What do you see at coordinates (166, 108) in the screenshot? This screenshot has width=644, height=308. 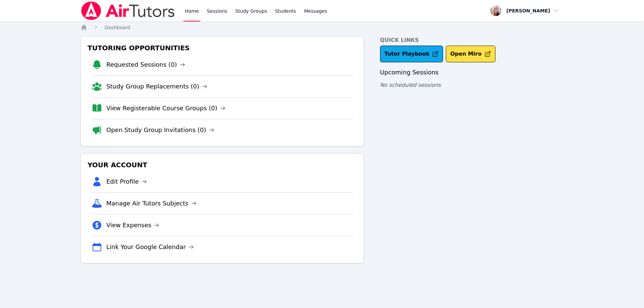 I see `a: View Registerable Course Groups (0)` at bounding box center [166, 108].